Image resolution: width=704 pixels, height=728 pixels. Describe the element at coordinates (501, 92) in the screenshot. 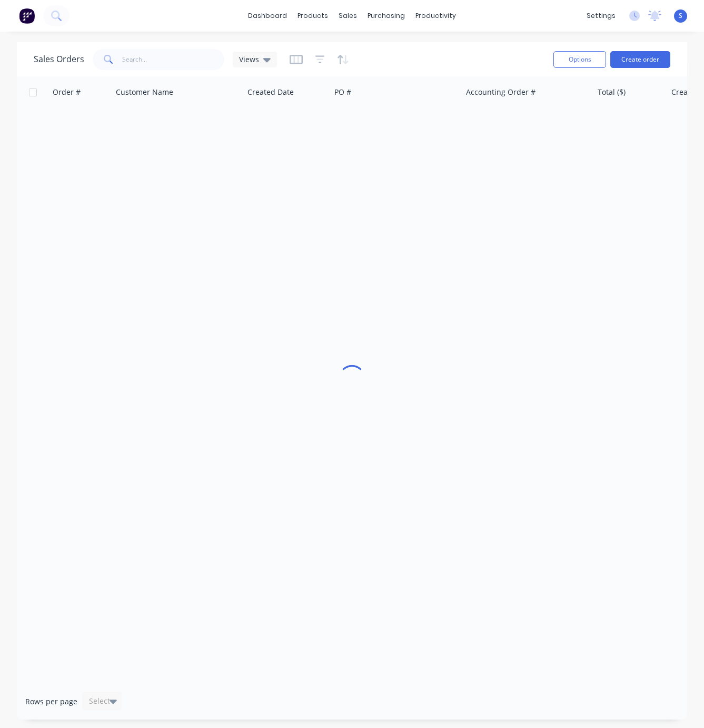

I see `div: Accounting Order #` at that location.